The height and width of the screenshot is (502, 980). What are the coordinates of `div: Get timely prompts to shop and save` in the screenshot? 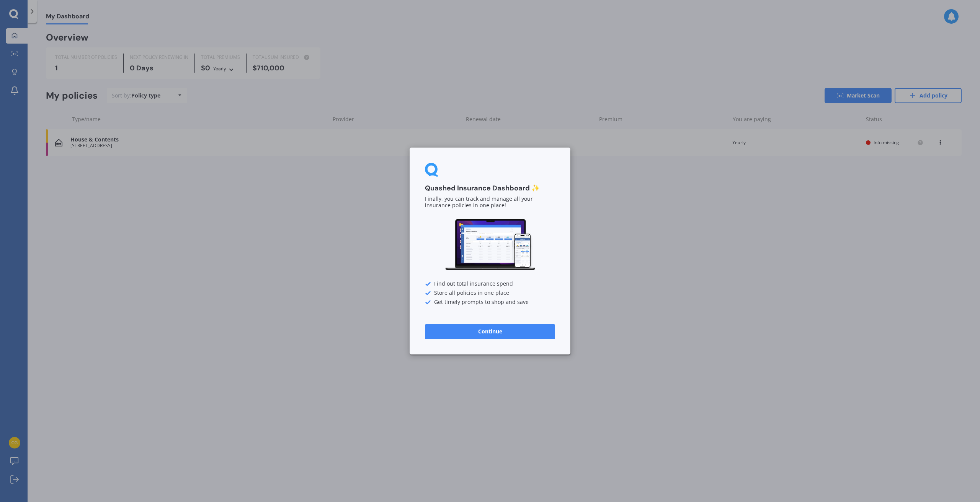 It's located at (490, 302).